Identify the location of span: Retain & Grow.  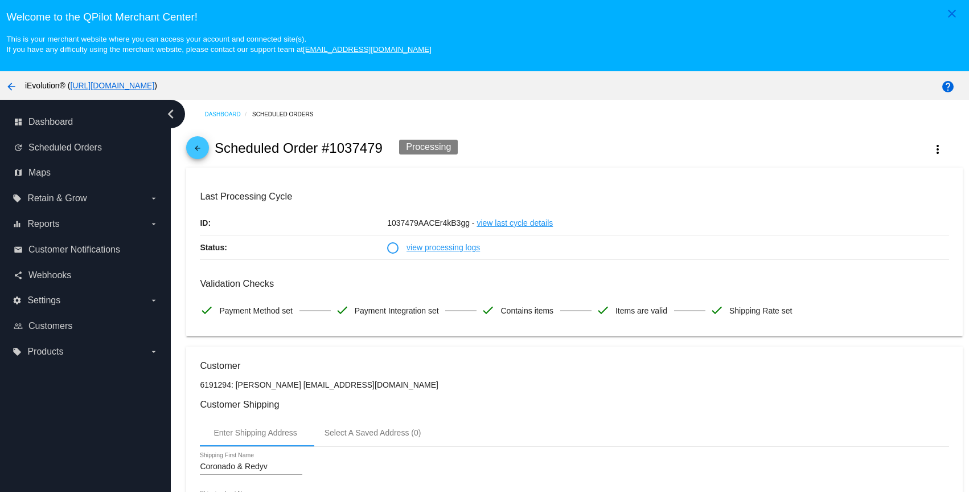
(57, 198).